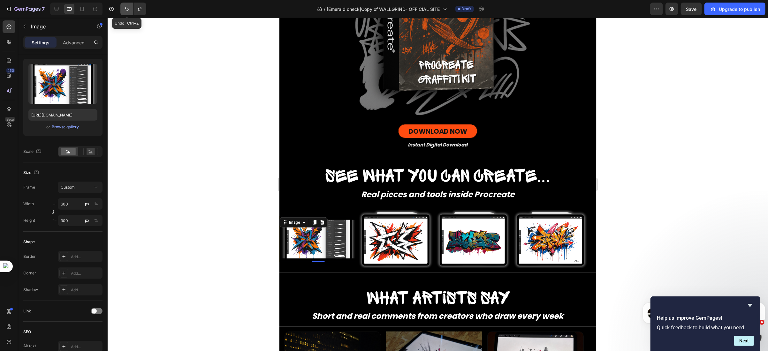 The width and height of the screenshot is (768, 351). Describe the element at coordinates (41, 42) in the screenshot. I see `p: Settings` at that location.